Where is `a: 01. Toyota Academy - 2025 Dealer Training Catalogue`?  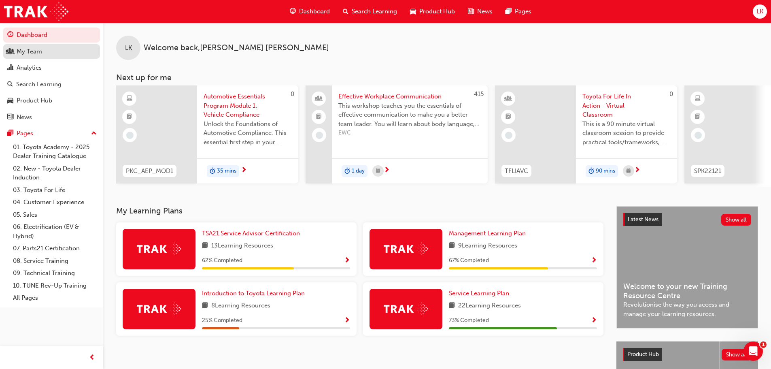
a: 01. Toyota Academy - 2025 Dealer Training Catalogue is located at coordinates (55, 151).